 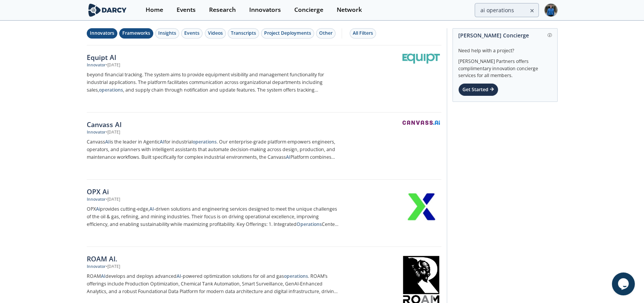 What do you see at coordinates (421, 122) in the screenshot?
I see `img: Canvass AI` at bounding box center [421, 122].